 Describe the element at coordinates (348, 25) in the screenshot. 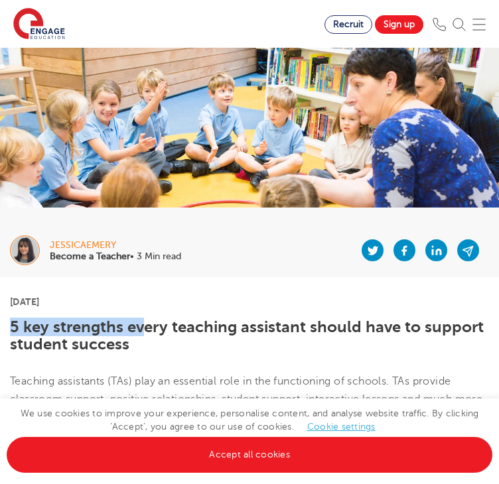

I see `a: Recruit` at that location.